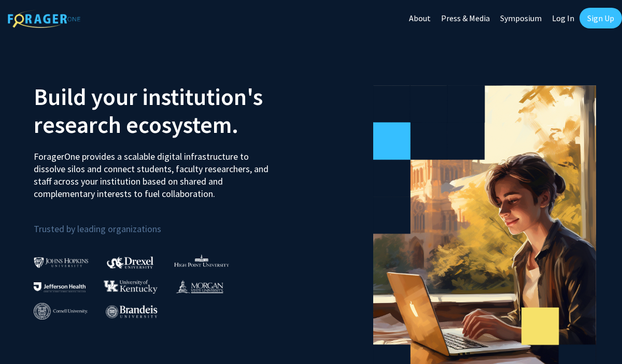 Image resolution: width=622 pixels, height=364 pixels. Describe the element at coordinates (199, 287) in the screenshot. I see `img: Morgan State University` at that location.